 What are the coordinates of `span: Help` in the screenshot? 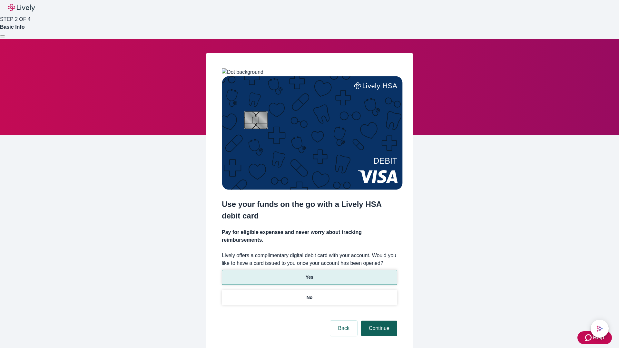 It's located at (598, 338).